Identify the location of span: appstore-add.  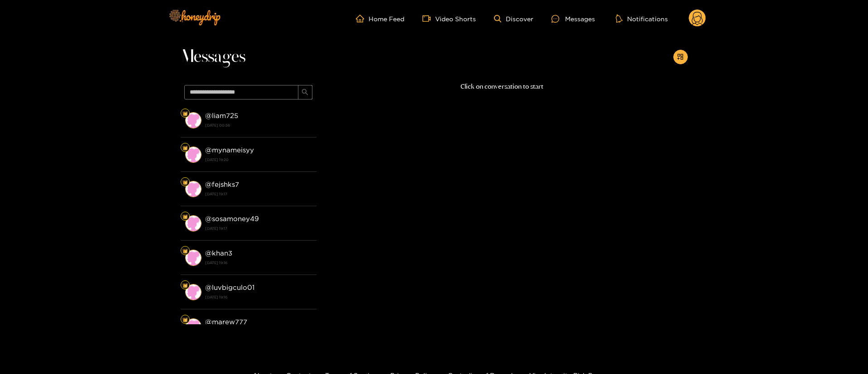
(681, 57).